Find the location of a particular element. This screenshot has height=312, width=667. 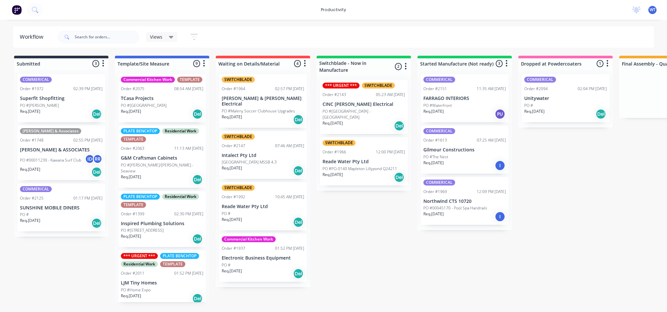

p: G&M Craftsman Cabinets is located at coordinates (162, 158).